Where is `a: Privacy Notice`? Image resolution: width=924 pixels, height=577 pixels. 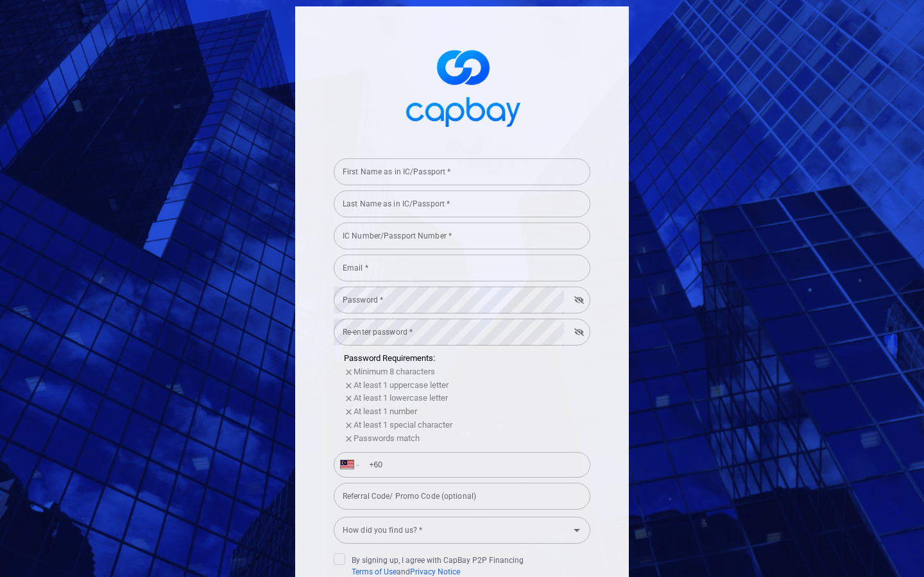
a: Privacy Notice is located at coordinates (435, 572).